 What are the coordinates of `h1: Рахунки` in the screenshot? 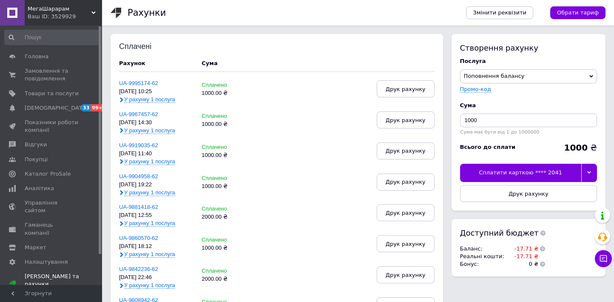 It's located at (147, 13).